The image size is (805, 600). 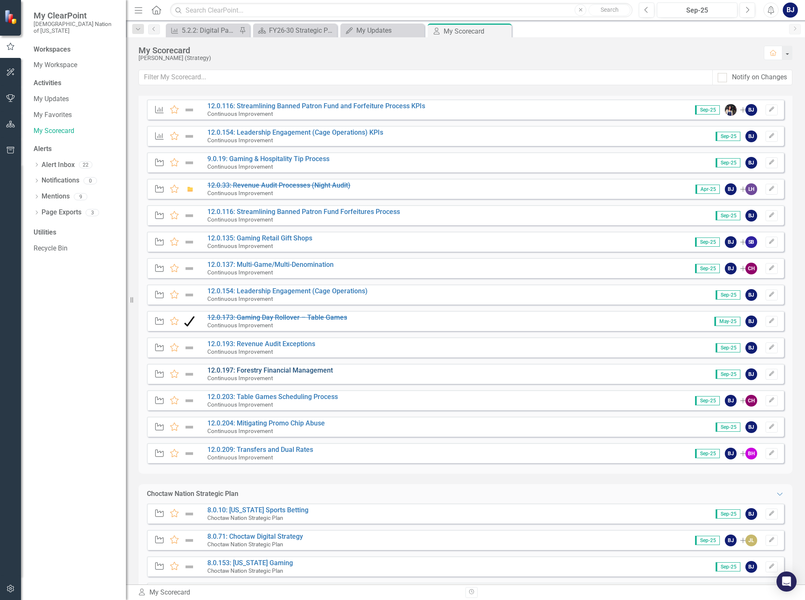 I want to click on a: 12.0.116: Streamlining Banned Patron Fund Forfeitures Process, so click(x=304, y=212).